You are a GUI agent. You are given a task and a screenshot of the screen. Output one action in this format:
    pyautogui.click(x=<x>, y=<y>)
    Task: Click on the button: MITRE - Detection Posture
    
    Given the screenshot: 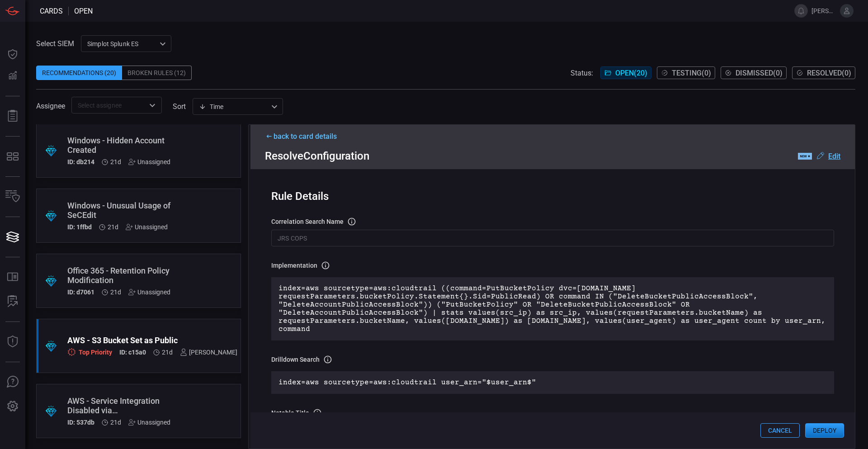 What is the action you would take?
    pyautogui.click(x=13, y=156)
    